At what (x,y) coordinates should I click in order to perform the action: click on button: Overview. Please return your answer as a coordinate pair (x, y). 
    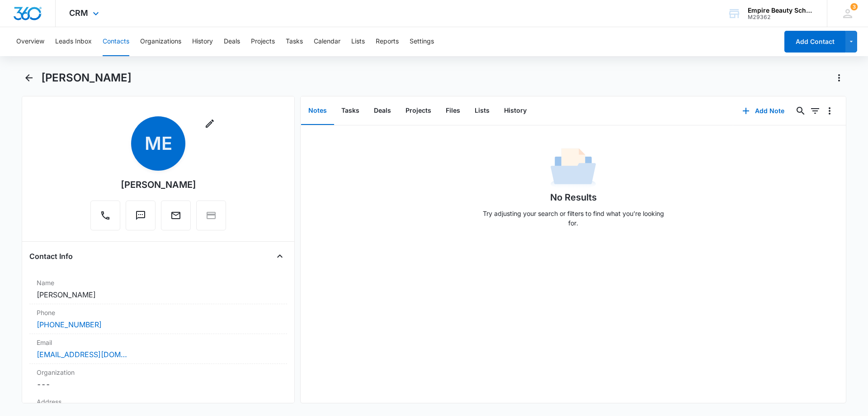
    Looking at the image, I should click on (31, 42).